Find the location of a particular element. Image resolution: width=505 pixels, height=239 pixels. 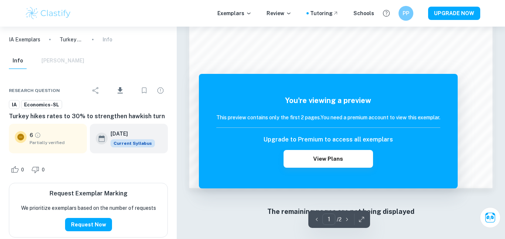

p: Info is located at coordinates (107, 40).